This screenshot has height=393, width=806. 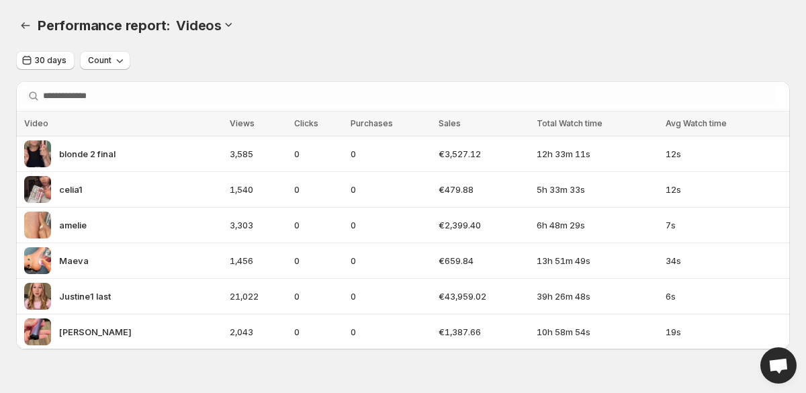 What do you see at coordinates (483, 332) in the screenshot?
I see `span: €1,387.66` at bounding box center [483, 332].